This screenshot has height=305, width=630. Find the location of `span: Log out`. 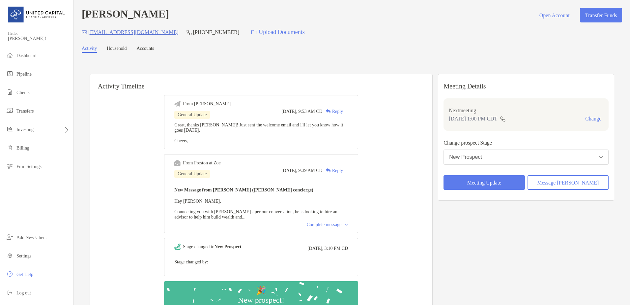

span: Log out is located at coordinates (24, 292).